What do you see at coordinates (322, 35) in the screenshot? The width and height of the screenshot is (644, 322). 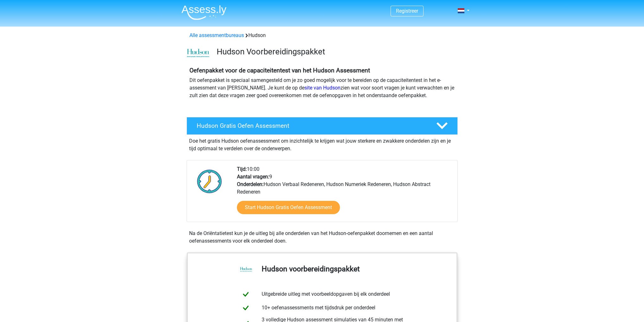 I see `div: Hudson` at bounding box center [322, 35].